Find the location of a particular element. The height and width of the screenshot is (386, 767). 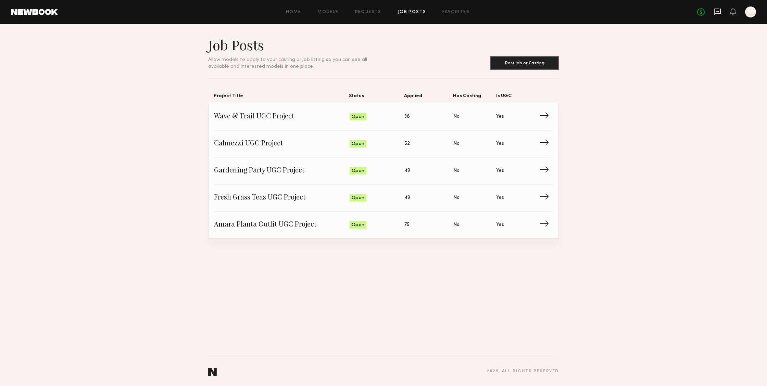

a: Amara Planta Outfit UGC ProjectOpen75NoYes→ is located at coordinates (383, 225).